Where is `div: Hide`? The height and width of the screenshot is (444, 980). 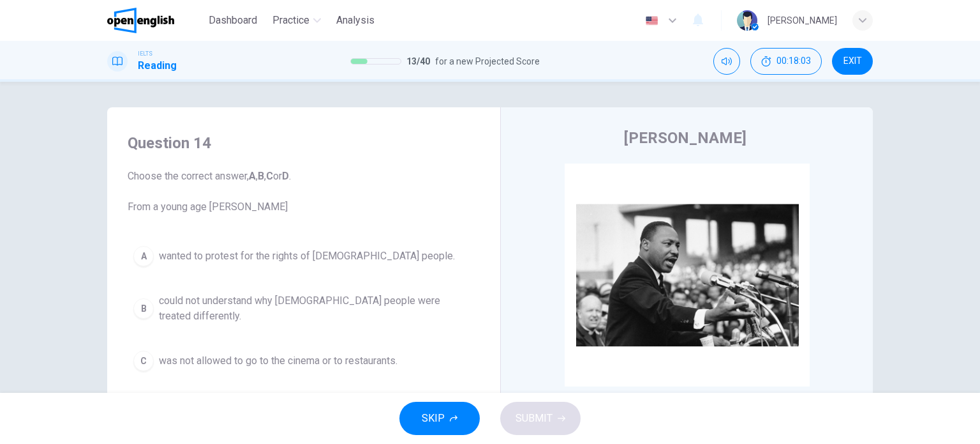 div: Hide is located at coordinates (786, 62).